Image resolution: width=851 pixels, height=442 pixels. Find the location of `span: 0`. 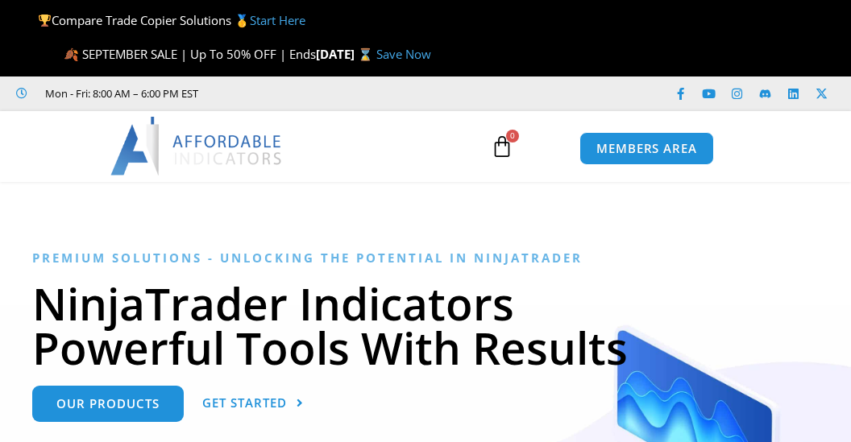

span: 0 is located at coordinates (513, 136).